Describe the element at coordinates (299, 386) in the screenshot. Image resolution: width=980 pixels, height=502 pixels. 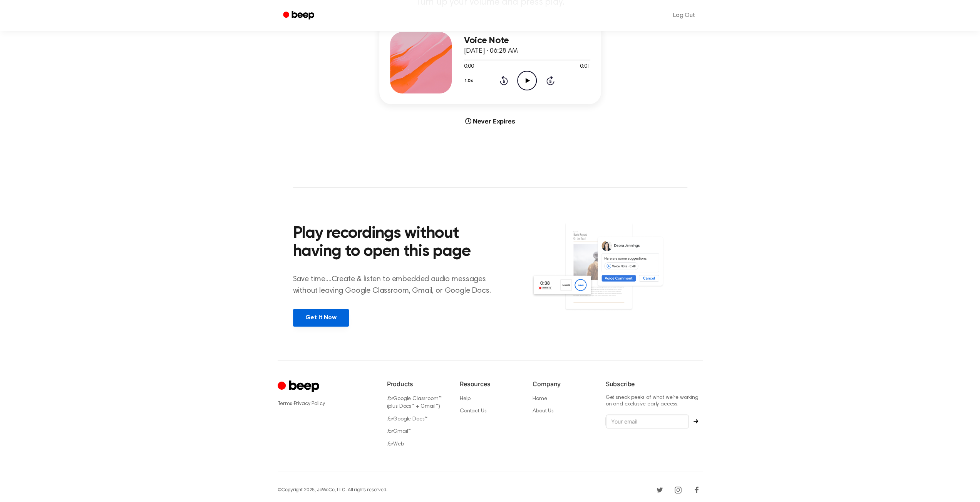
I see `a: Cruip` at that location.